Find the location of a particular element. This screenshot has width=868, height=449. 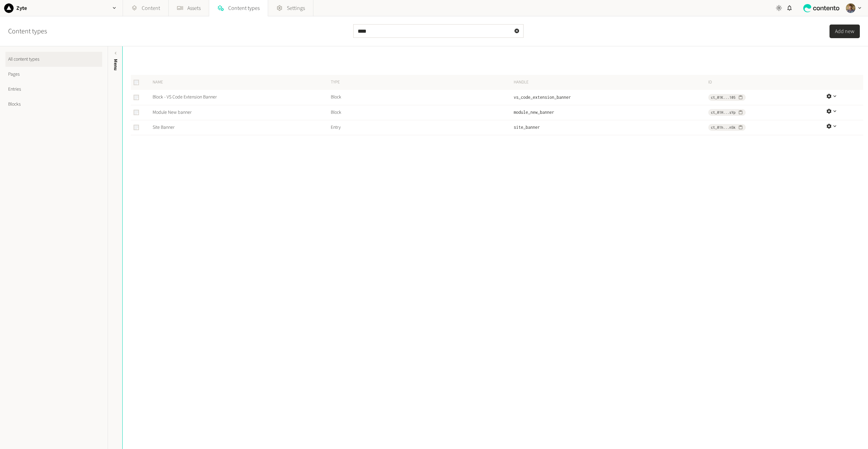

span: ct_01h...n5k is located at coordinates (723, 128).